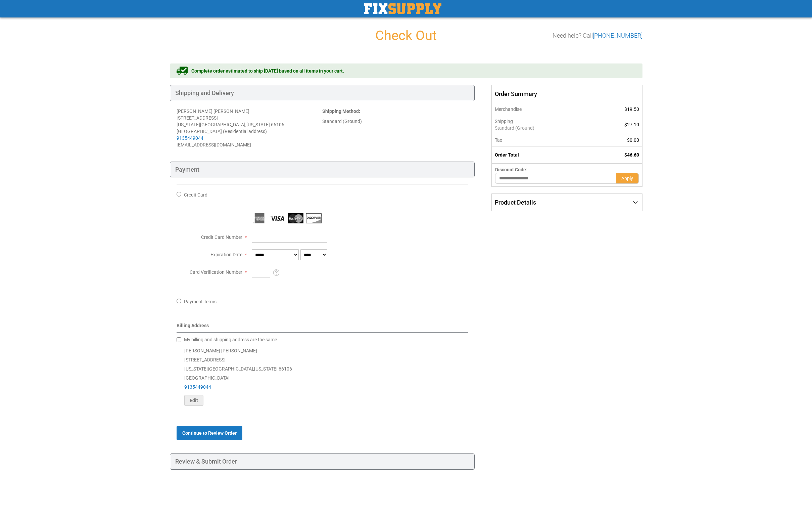 This screenshot has height=519, width=812. What do you see at coordinates (322, 170) in the screenshot?
I see `div: Payment` at bounding box center [322, 170].